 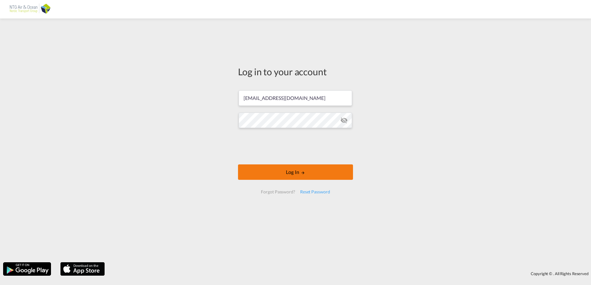 What do you see at coordinates (295, 72) in the screenshot?
I see `div: Log in to your account` at bounding box center [295, 72].